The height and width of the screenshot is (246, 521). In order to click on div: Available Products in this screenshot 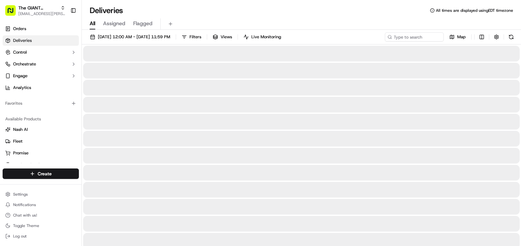, I will do `click(41, 119)`.